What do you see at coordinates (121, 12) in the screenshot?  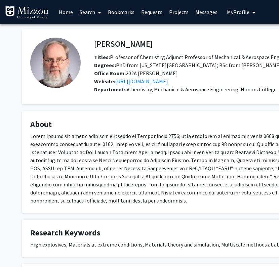 I see `a: Bookmarks` at bounding box center [121, 12].